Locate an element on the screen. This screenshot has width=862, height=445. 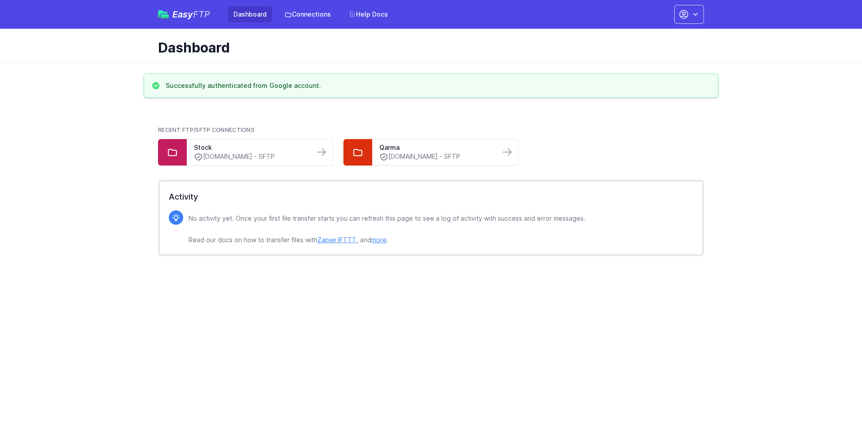
a: Qarma is located at coordinates (436, 148).